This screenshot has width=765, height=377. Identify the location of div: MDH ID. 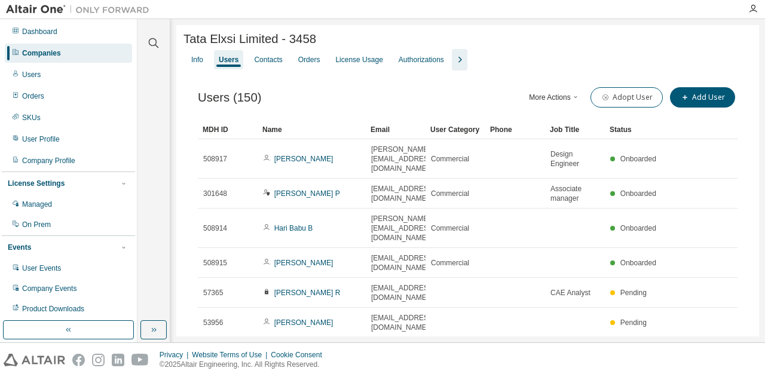
(228, 130).